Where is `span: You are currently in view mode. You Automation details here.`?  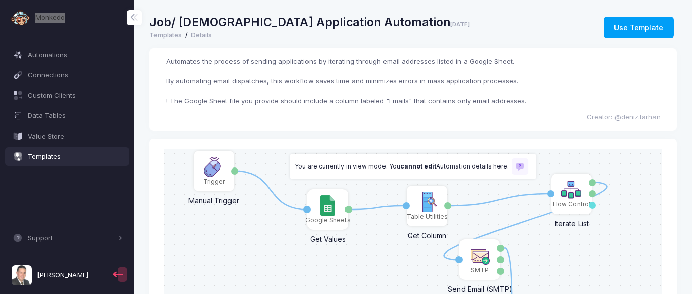 span: You are currently in view mode. You Automation details here. is located at coordinates (238, 18).